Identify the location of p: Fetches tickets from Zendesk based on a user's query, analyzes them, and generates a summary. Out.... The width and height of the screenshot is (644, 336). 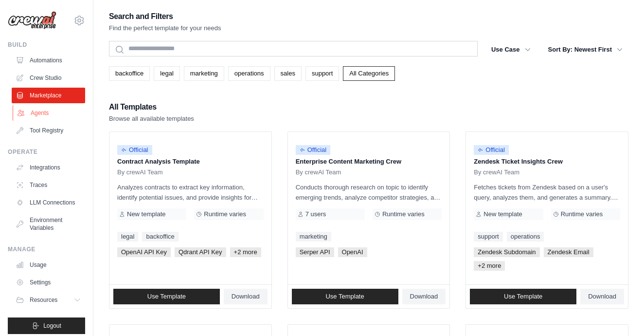
(547, 192).